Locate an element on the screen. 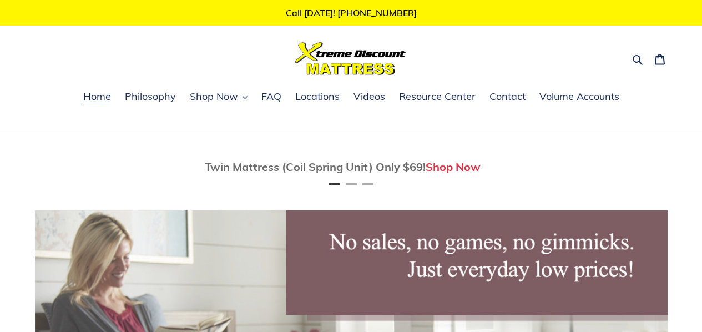 The image size is (702, 332). span: Home is located at coordinates (97, 97).